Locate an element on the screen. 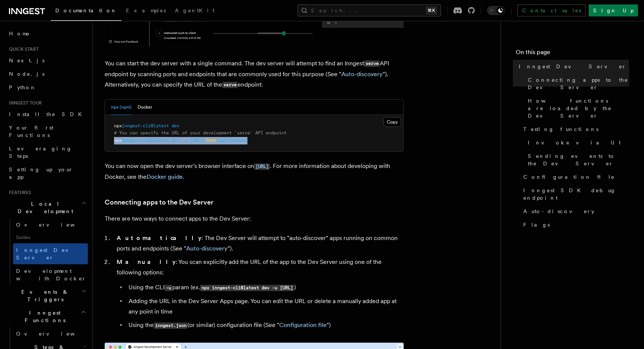 The width and height of the screenshot is (644, 349). span: Documentation is located at coordinates (86, 11).